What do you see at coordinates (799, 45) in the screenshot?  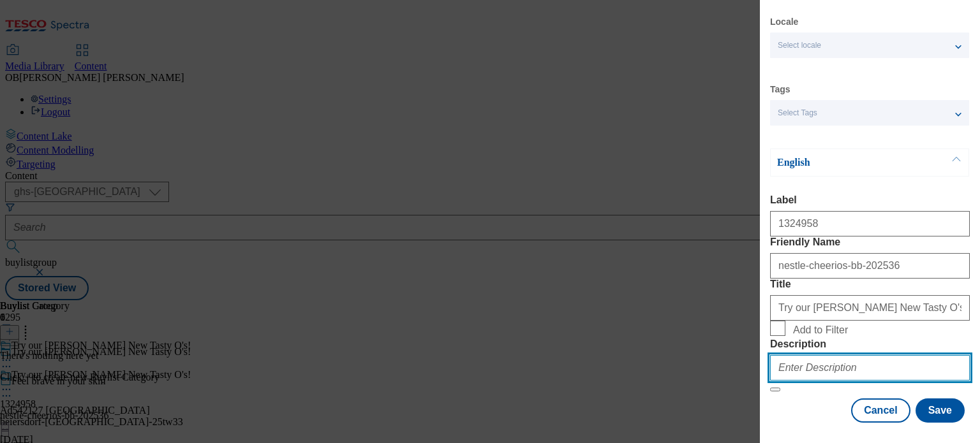 I see `span: Select locale` at bounding box center [799, 45].